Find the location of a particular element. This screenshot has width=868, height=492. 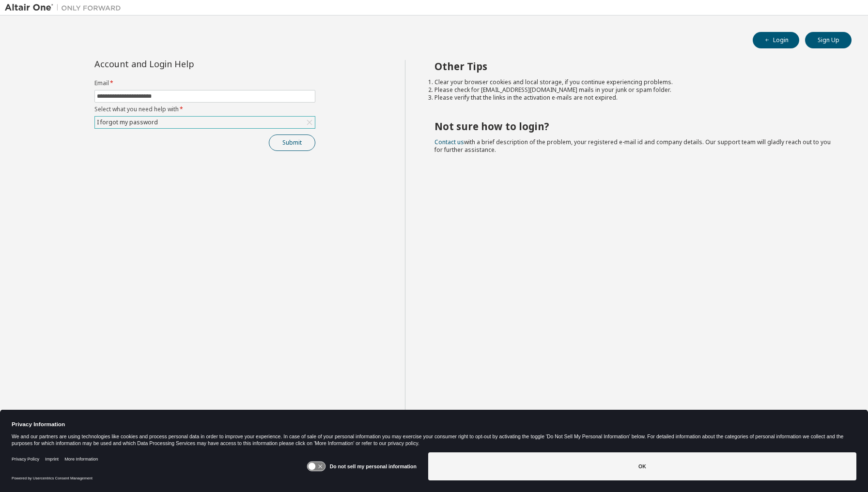

label: Select what you need help with is located at coordinates (204, 110).